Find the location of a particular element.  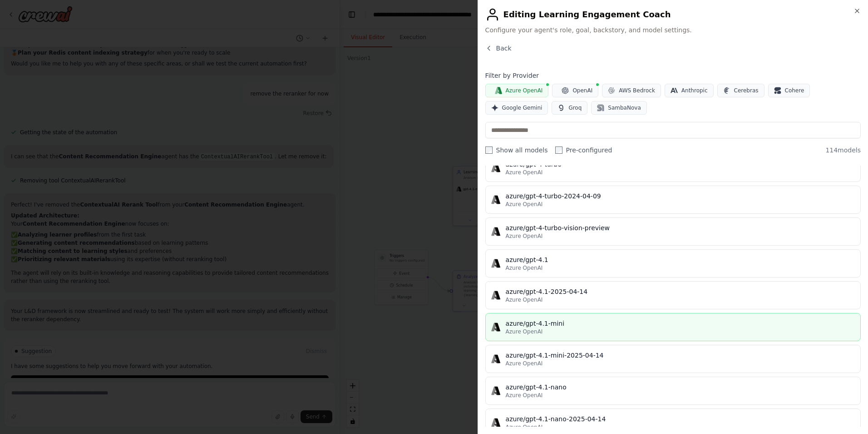

h2: Editing Learning Engagement Coach is located at coordinates (673, 15).